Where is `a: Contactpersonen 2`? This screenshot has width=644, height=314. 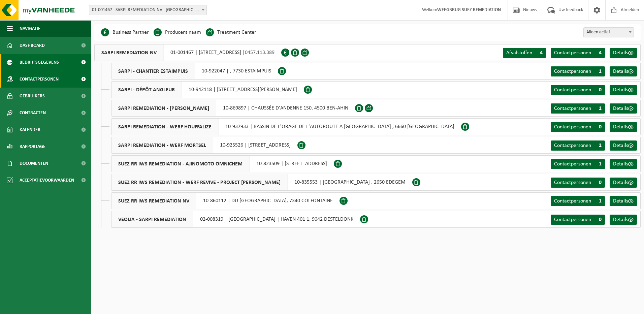 a: Contactpersonen 2 is located at coordinates (578, 145).